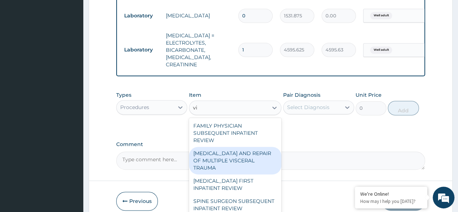 This screenshot has height=212, width=458. I want to click on div: We're Online!, so click(391, 194).